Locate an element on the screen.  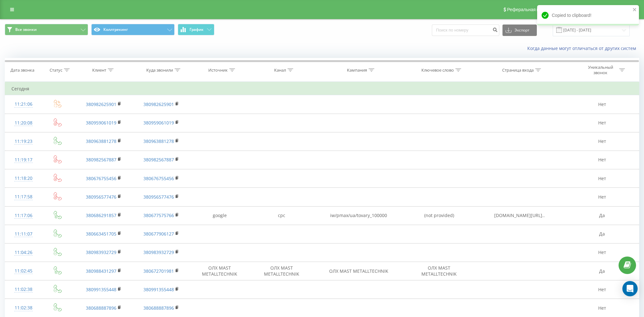
a: 380686291857 is located at coordinates (101, 215).